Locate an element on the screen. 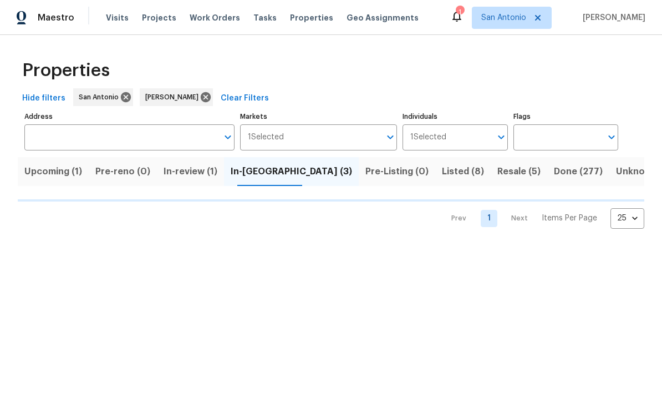  div: San Antonio is located at coordinates (103, 97).